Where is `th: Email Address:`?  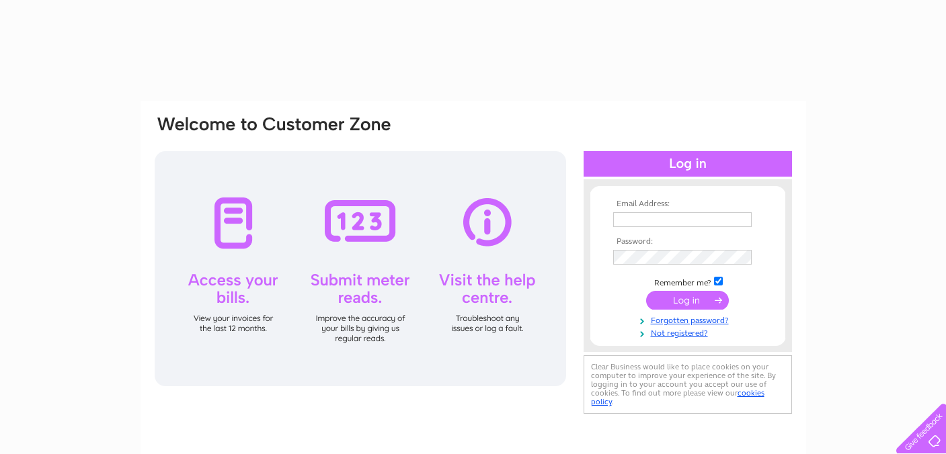
th: Email Address: is located at coordinates (687, 204).